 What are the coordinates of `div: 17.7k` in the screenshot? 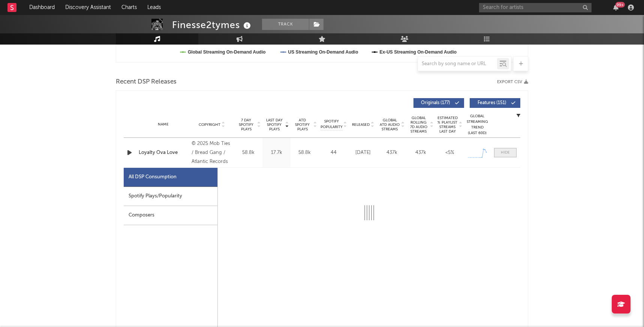 It's located at (276, 153).